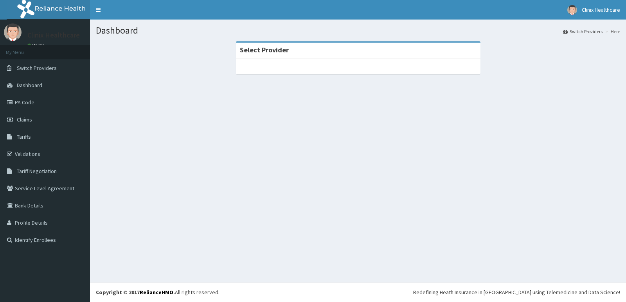 Image resolution: width=626 pixels, height=302 pixels. Describe the element at coordinates (358, 30) in the screenshot. I see `h1: Dashboard` at that location.